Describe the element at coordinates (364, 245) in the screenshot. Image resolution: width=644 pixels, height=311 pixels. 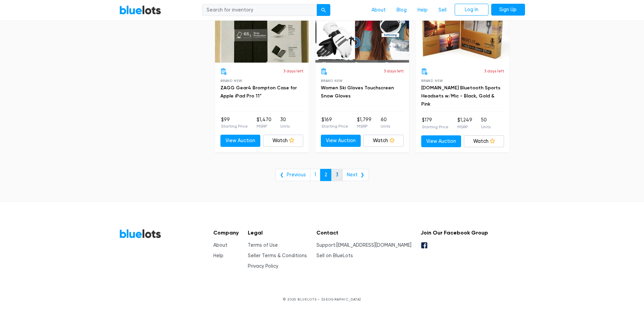
I see `li: Support:` at that location.